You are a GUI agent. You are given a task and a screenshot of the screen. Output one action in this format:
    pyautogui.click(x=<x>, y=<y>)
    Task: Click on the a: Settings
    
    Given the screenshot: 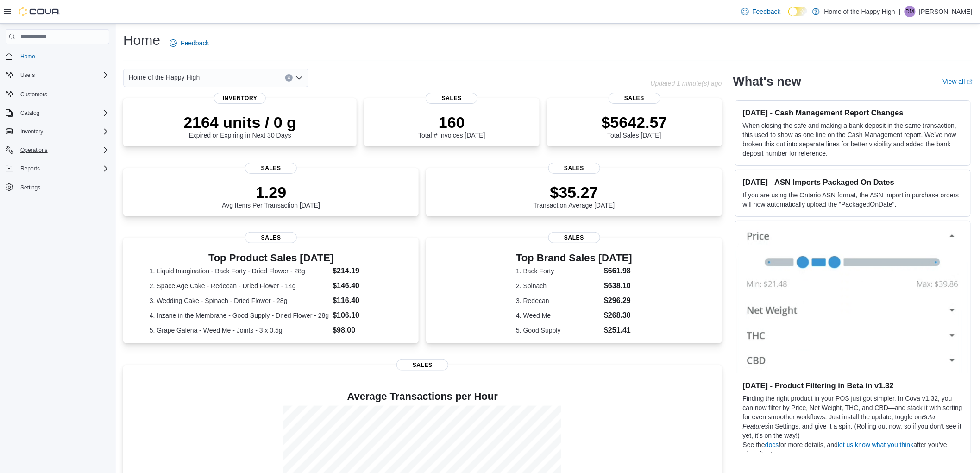 What is the action you would take?
    pyautogui.click(x=30, y=187)
    